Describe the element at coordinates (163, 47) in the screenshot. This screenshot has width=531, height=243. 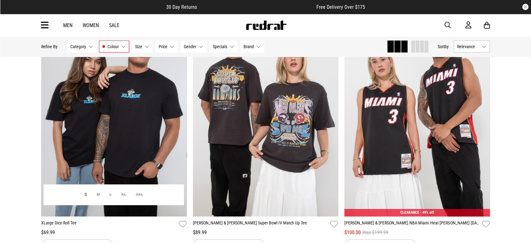
I see `span: Price` at that location.